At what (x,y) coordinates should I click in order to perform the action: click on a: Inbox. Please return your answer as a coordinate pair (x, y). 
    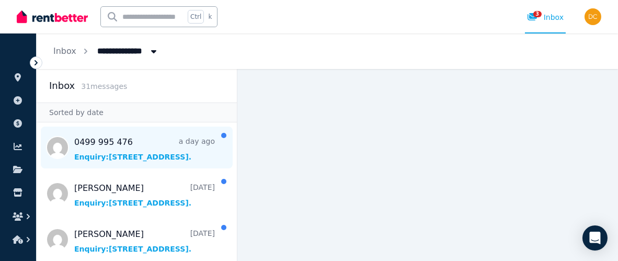
    Looking at the image, I should click on (65, 51).